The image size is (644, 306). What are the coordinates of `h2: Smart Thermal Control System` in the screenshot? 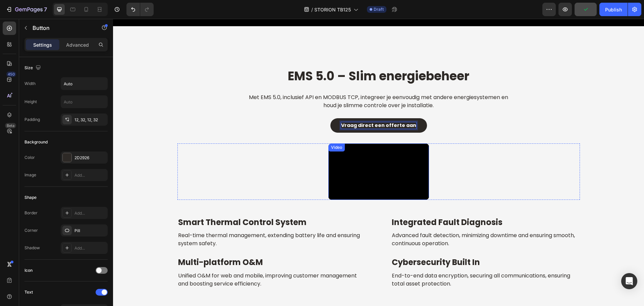 It's located at (159, 203).